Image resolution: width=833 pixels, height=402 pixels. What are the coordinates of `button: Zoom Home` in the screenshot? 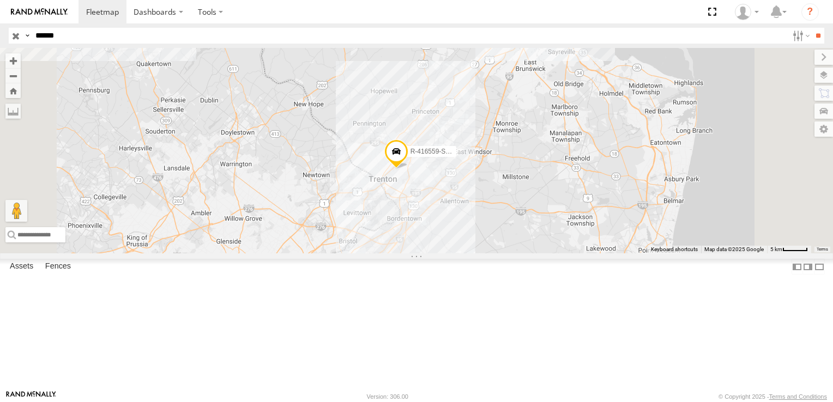 It's located at (13, 91).